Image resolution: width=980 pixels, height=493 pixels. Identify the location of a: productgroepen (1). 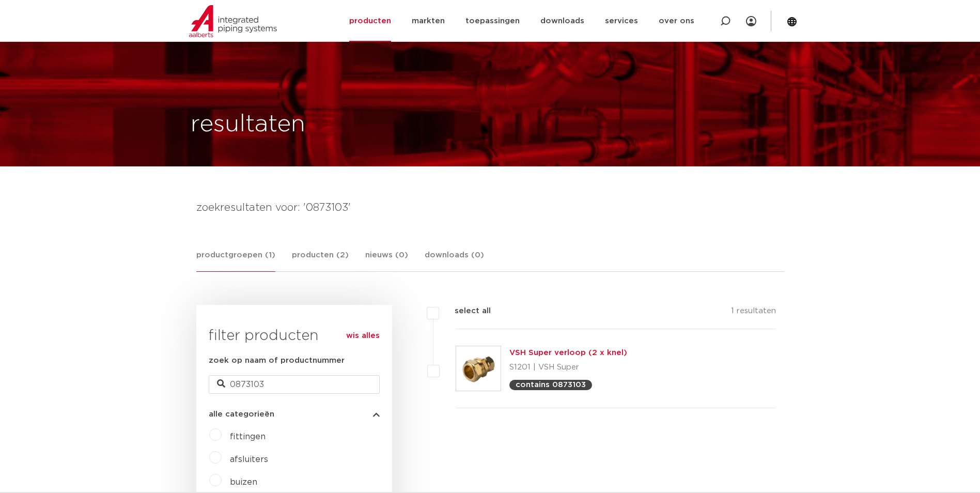
(236, 261).